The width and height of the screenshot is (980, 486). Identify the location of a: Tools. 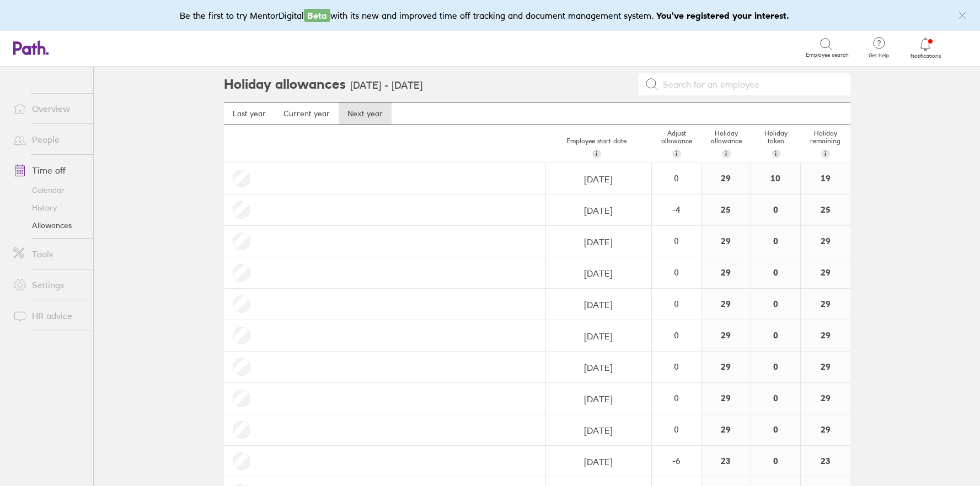
(49, 254).